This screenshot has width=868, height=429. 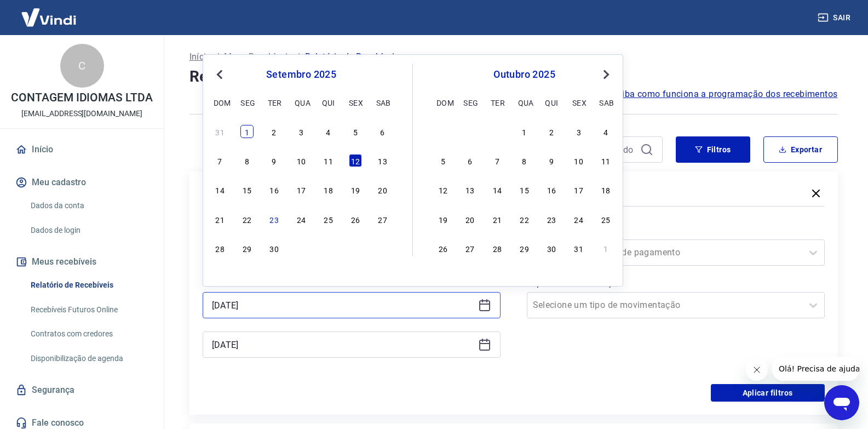 What do you see at coordinates (470, 248) in the screenshot?
I see `div: Choose segunda-feira, 27 de outubro de 2025` at bounding box center [470, 248].